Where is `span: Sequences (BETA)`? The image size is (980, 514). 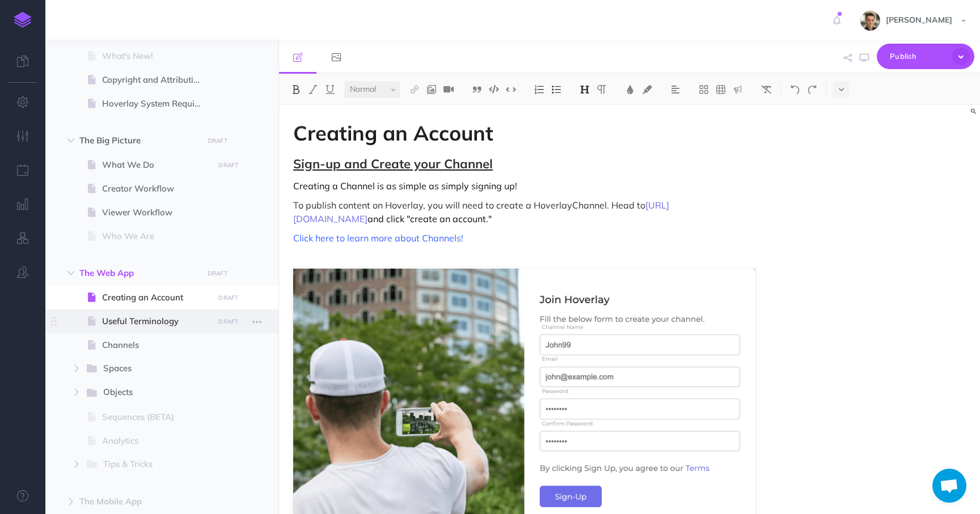
span: Sequences (BETA) is located at coordinates (156, 417).